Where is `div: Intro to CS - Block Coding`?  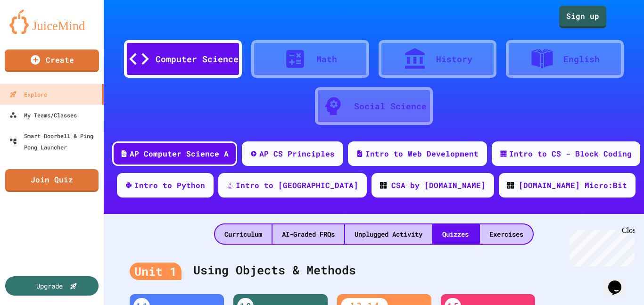 div: Intro to CS - Block Coding is located at coordinates (570, 154).